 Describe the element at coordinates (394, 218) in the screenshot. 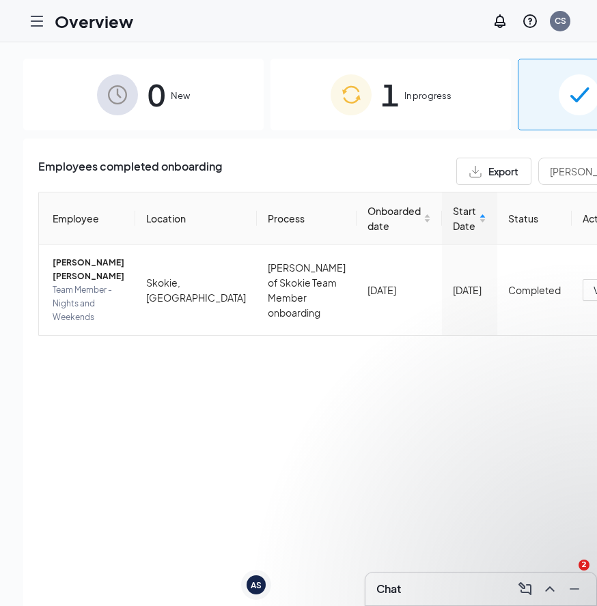

I see `span: Onboarded date` at that location.